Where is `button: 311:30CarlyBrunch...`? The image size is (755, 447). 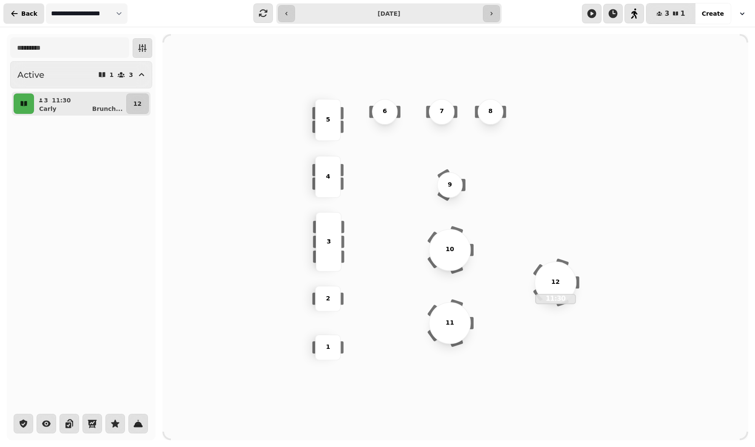 button: 311:30CarlyBrunch... is located at coordinates (80, 104).